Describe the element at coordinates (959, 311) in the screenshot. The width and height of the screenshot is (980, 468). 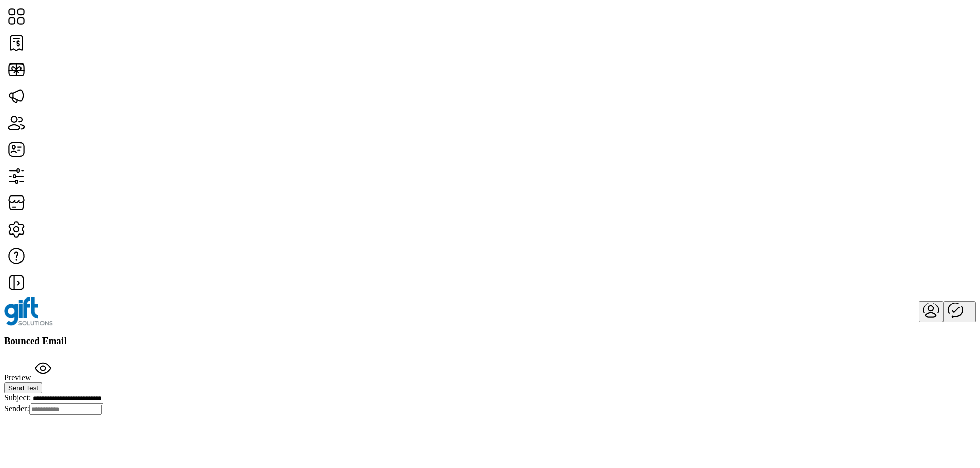
I see `button: Publisher Panel` at that location.